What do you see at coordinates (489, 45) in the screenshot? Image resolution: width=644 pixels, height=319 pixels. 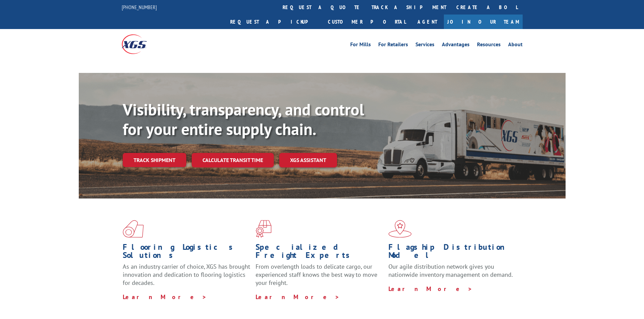 I see `a: Resources` at bounding box center [489, 45].